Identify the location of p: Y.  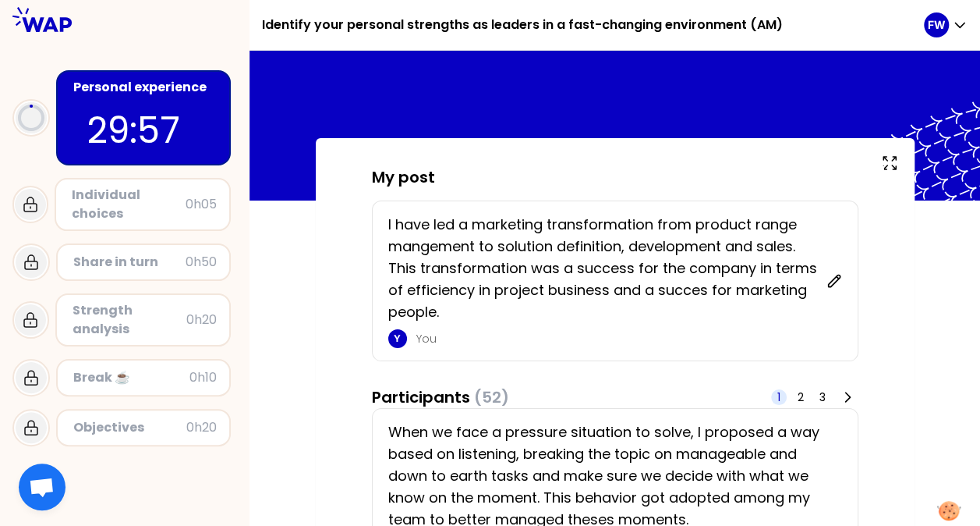
(397, 338).